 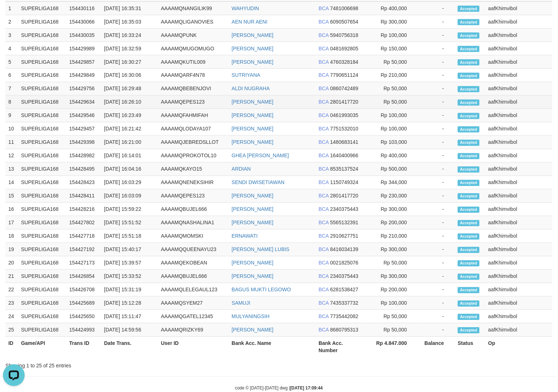 What do you see at coordinates (193, 237) in the screenshot?
I see `td: AAAAMQMOMSKI` at bounding box center [193, 237].